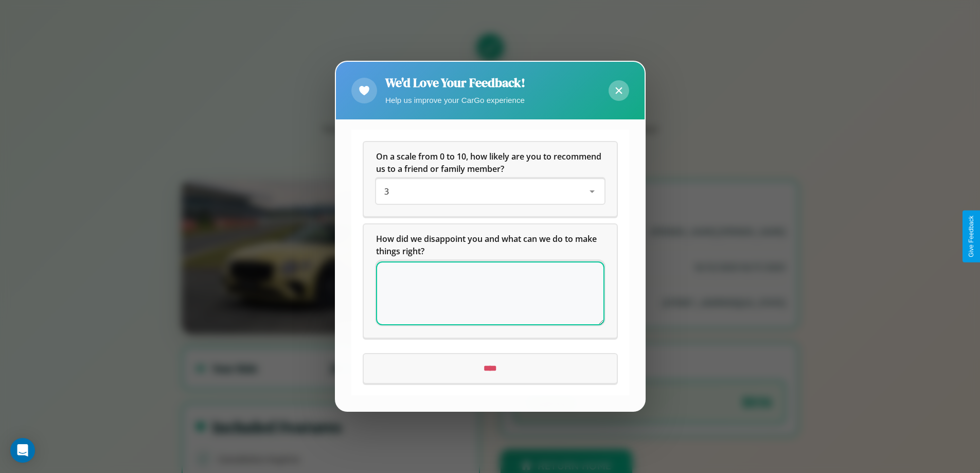  I want to click on span: 3, so click(386, 192).